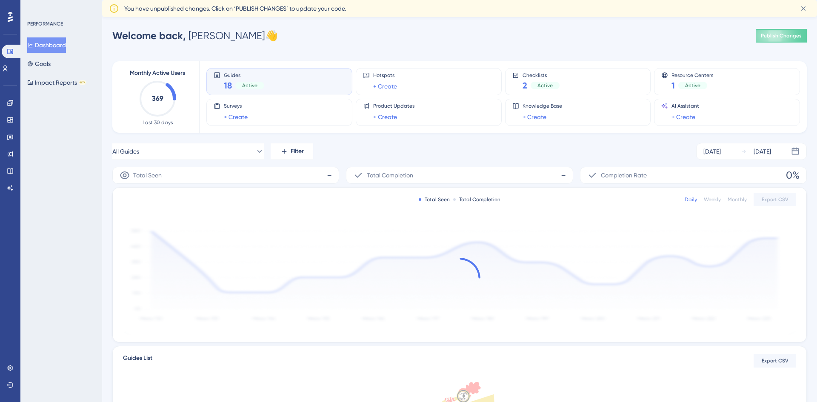  Describe the element at coordinates (149, 35) in the screenshot. I see `span: Welcome back,` at that location.